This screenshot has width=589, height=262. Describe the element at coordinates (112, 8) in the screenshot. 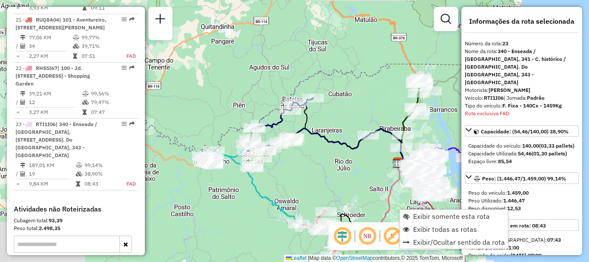

I see `td: 09:11` at that location.